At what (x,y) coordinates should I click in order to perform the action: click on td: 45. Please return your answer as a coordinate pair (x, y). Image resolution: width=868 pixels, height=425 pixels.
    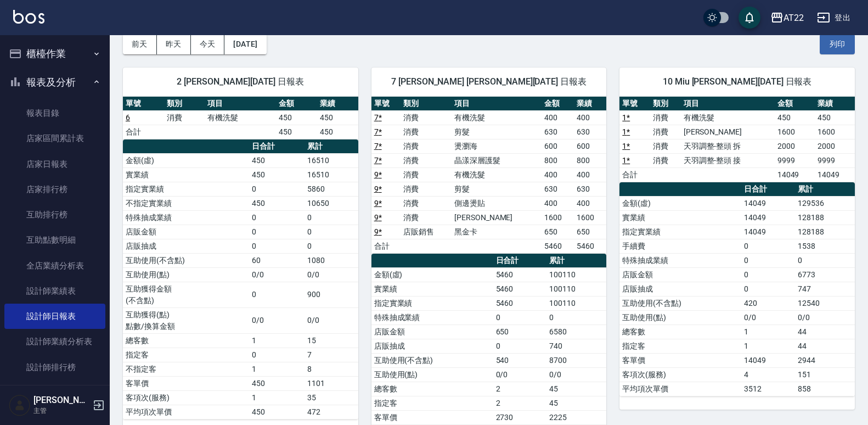
    Looking at the image, I should click on (576, 389).